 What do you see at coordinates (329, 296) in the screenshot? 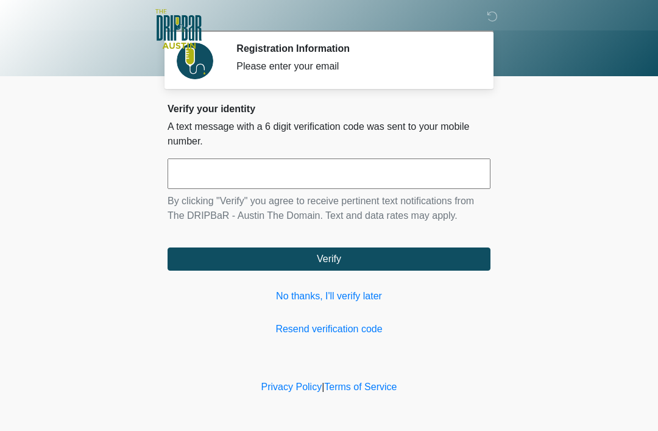
I see `a: No thanks, I'll verify later` at bounding box center [329, 296].